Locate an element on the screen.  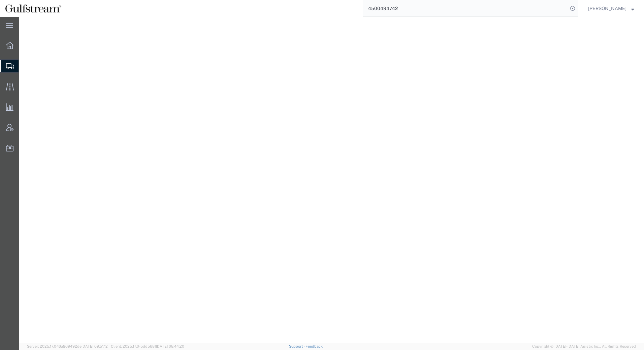
input: Search for shipment number, reference number is located at coordinates (466, 8).